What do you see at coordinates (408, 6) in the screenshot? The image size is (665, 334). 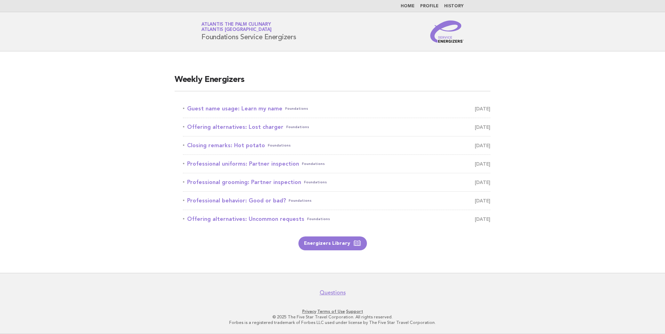 I see `a: Home` at bounding box center [408, 6].